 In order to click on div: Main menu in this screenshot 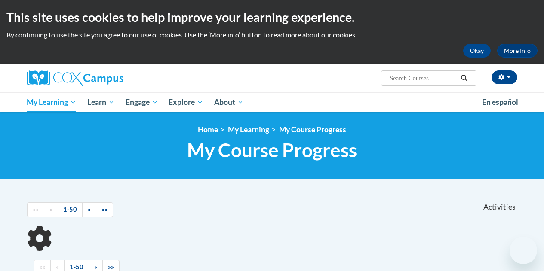, I will do `click(272, 102)`.